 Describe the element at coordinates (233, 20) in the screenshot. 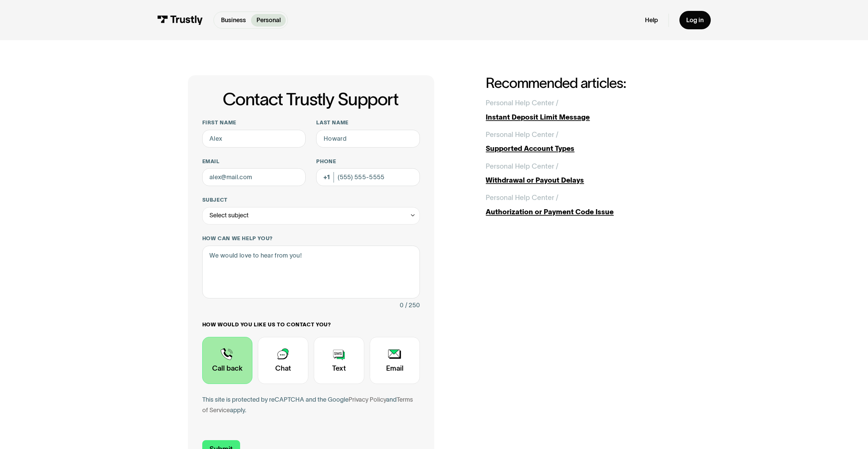

I see `p: Business` at that location.